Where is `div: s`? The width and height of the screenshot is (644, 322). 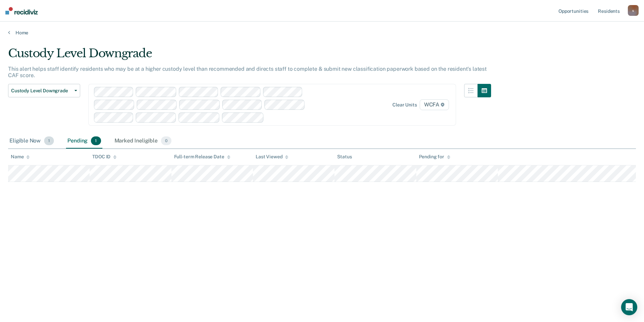 div: s is located at coordinates (633, 10).